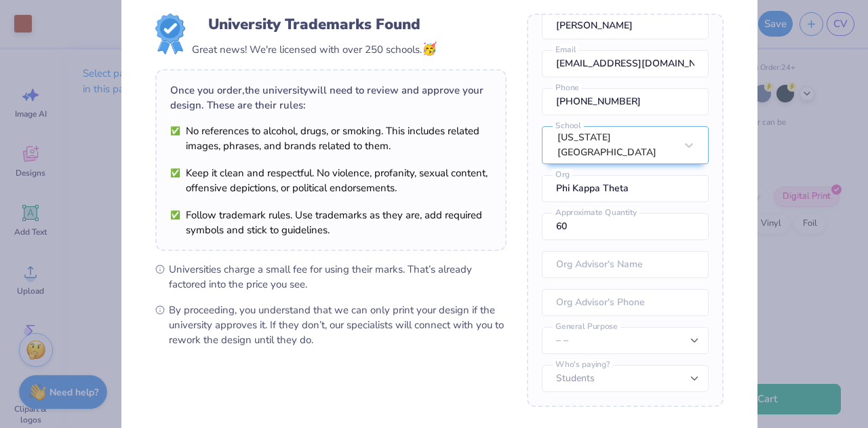  What do you see at coordinates (338, 277) in the screenshot?
I see `span: Universities charge a small fee for using their marks. That’s already factored into the price you...` at bounding box center [338, 277].